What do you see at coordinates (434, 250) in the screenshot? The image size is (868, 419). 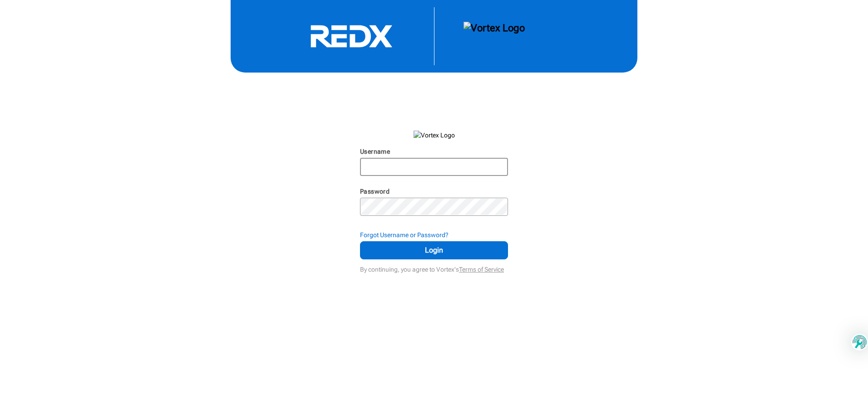 I see `span: Login` at bounding box center [434, 250].